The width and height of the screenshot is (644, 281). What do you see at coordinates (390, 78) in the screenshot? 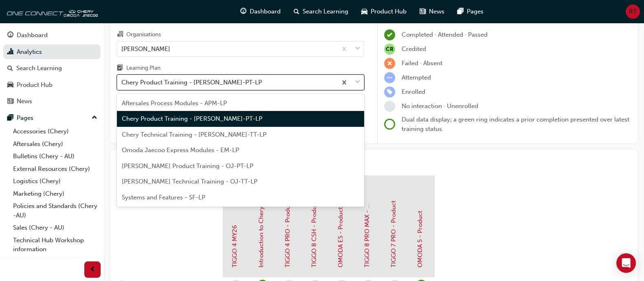
I see `span: learningRecordVerb_ATTEMPT-icon` at bounding box center [390, 78].